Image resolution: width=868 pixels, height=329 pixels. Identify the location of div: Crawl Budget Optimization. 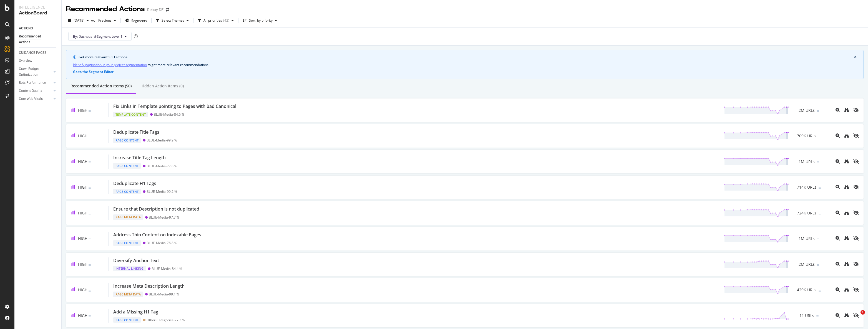
(34, 72).